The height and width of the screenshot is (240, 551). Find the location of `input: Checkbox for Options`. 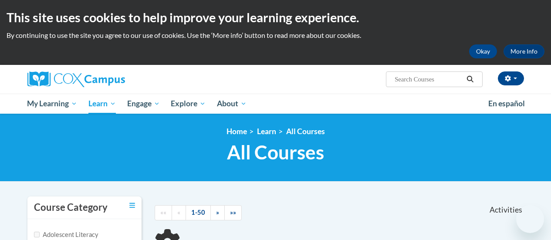

input: Checkbox for Options is located at coordinates (37, 234).